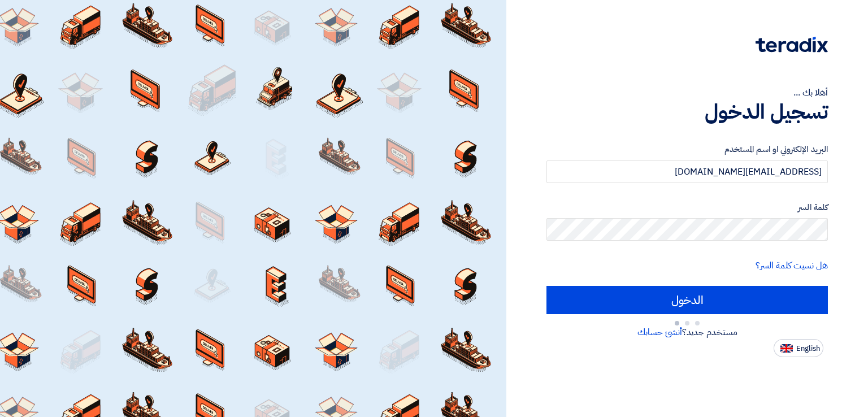  What do you see at coordinates (687, 300) in the screenshot?
I see `input: الدخول` at bounding box center [687, 300].